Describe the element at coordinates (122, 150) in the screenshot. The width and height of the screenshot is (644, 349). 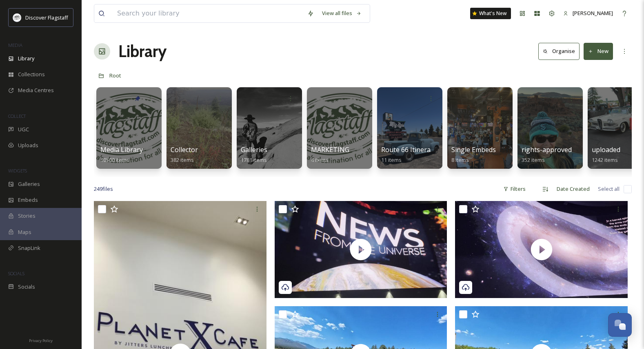
I see `span: Media Library` at that location.